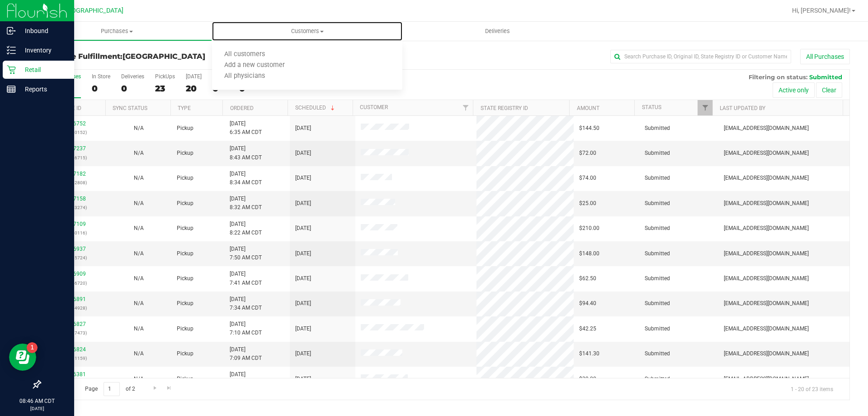 The height and width of the screenshot is (416, 868). Describe the element at coordinates (11, 89) in the screenshot. I see `inline-svg: Reports` at that location.